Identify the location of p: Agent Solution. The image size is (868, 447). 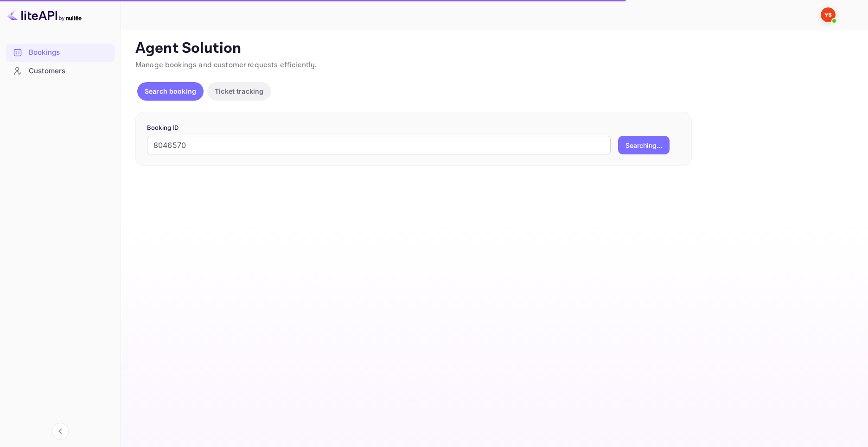
(494, 49).